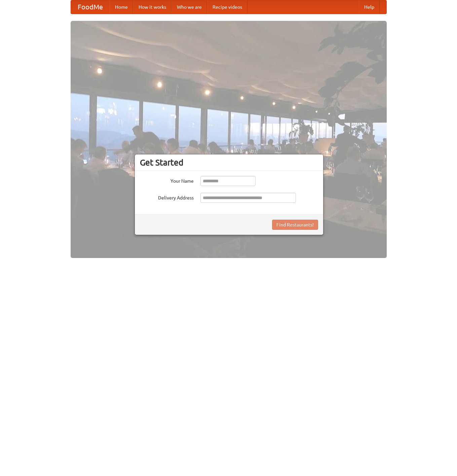 Image resolution: width=457 pixels, height=476 pixels. I want to click on label: Delivery Address, so click(167, 197).